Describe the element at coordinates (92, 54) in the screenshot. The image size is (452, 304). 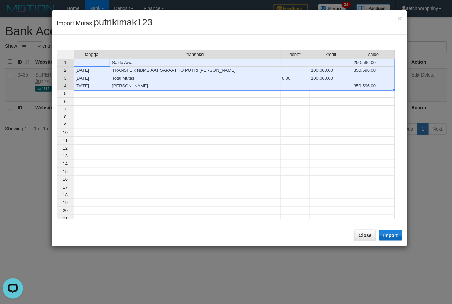
I see `span: tanggal` at that location.